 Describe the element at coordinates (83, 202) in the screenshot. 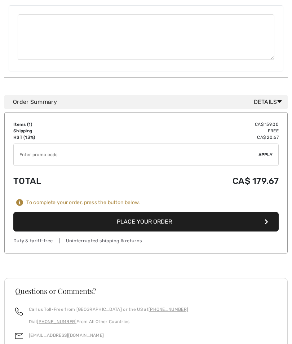

I see `div: To complete your order, press the button below.` at that location.